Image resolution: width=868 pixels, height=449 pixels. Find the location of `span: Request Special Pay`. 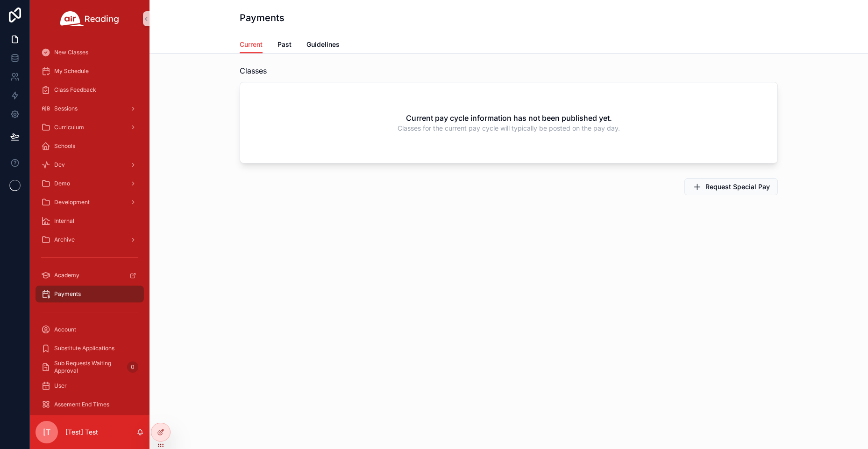

span: Request Special Pay is located at coordinates (738, 187).